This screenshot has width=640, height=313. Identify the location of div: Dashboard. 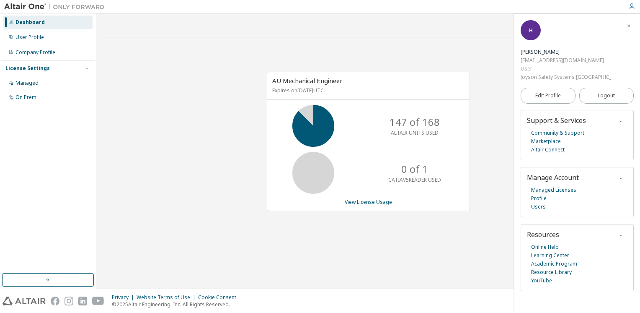
(30, 22).